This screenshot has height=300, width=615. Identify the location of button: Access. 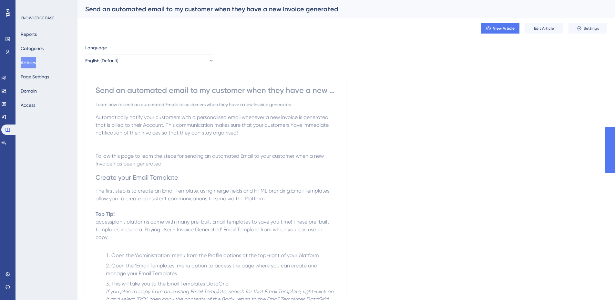
(28, 105).